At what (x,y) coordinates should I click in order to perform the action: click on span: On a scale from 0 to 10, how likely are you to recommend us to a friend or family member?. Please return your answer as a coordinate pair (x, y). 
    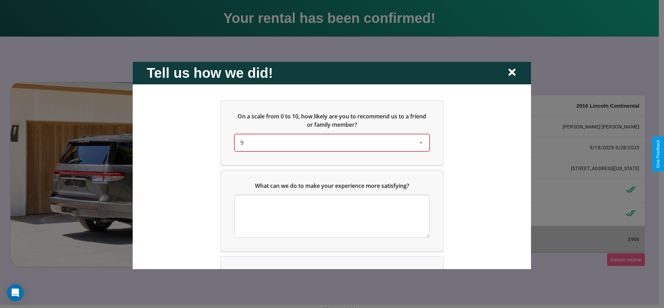
    Looking at the image, I should click on (333, 120).